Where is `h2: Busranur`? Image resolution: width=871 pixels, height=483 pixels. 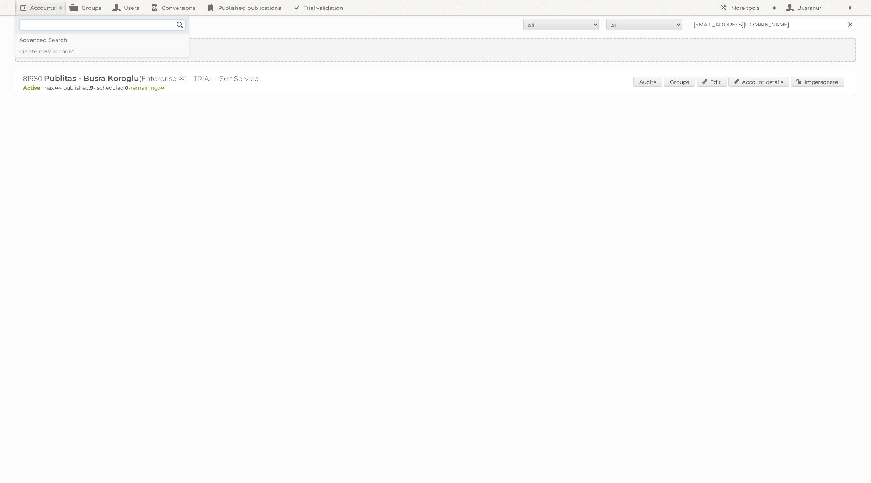 h2: Busranur is located at coordinates (820, 8).